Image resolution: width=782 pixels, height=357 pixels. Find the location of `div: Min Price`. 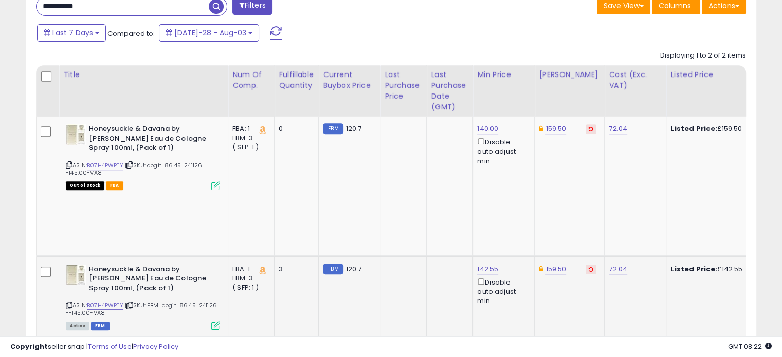

div: Min Price is located at coordinates (504, 75).